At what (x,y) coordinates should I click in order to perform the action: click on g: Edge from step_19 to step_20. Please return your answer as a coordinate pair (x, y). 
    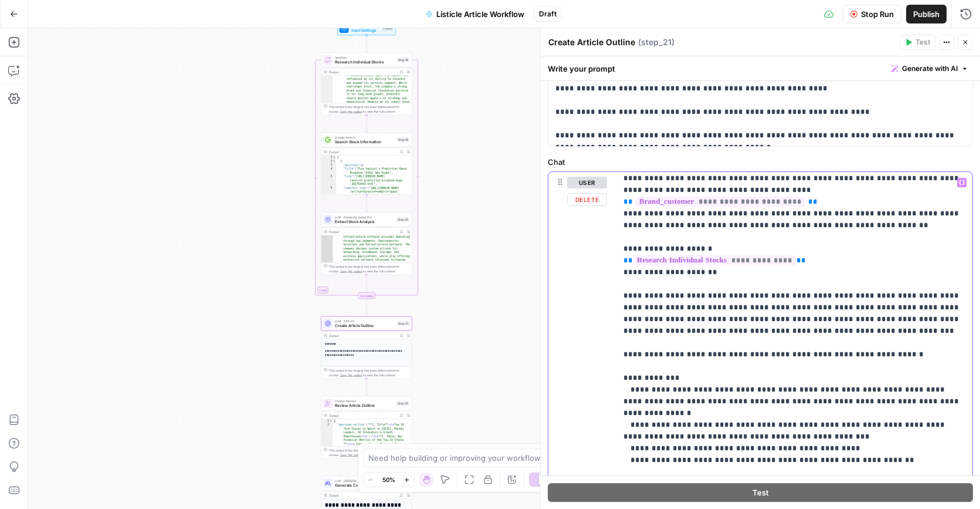
    Looking at the image, I should click on (367, 203).